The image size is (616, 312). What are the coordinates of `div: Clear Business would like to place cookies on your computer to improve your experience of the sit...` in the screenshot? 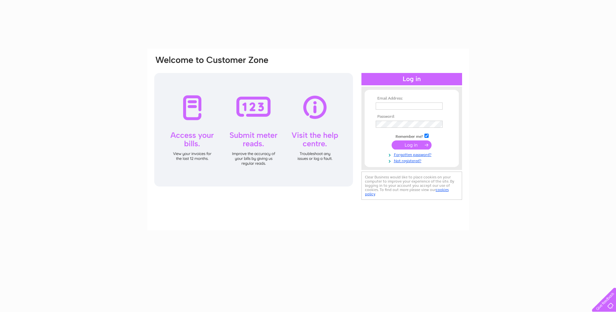 It's located at (412, 186).